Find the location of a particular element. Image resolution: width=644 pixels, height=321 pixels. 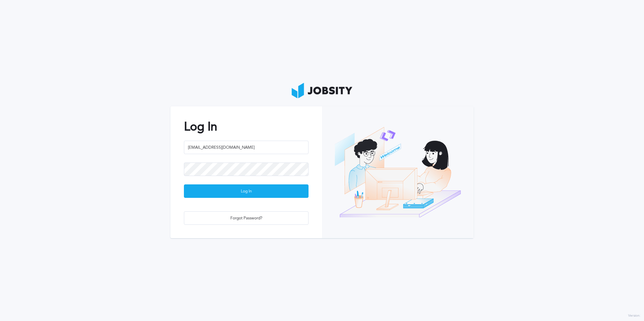

label: Version: is located at coordinates (634, 316).